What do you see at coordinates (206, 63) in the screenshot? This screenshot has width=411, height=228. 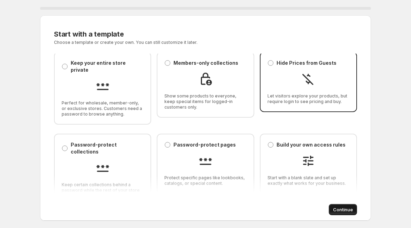 I see `p: Members-only collections` at bounding box center [206, 63].